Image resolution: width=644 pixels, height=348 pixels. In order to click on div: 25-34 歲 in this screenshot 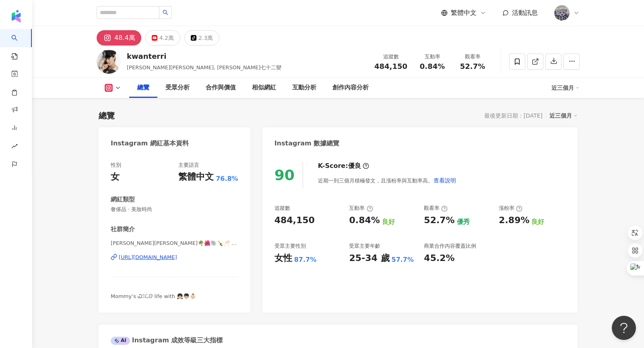, I will do `click(369, 258)`.